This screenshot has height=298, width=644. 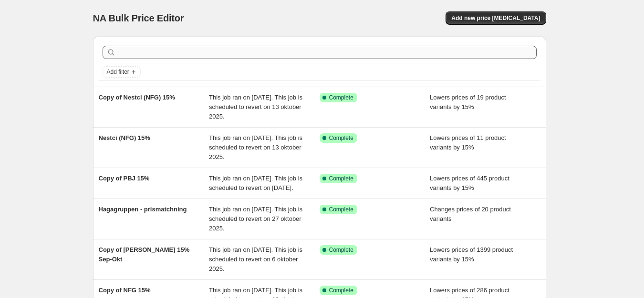 What do you see at coordinates (124, 178) in the screenshot?
I see `span: Copy of PBJ 15%` at bounding box center [124, 178].